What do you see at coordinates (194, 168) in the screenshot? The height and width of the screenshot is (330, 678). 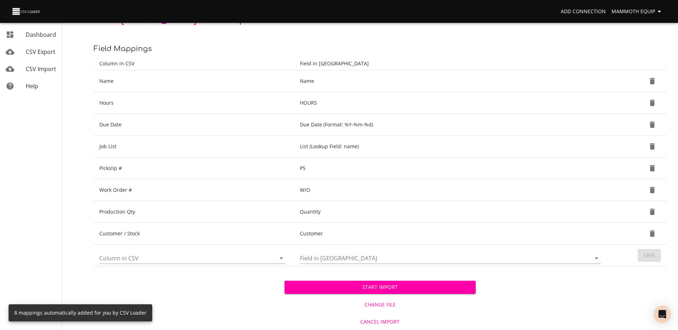 I see `td: Pickslip #` at bounding box center [194, 168].